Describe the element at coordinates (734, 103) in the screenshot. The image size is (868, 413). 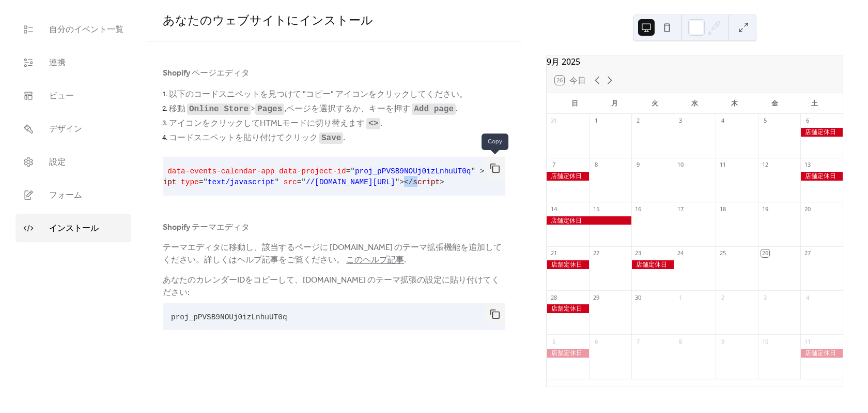
I see `div: 木` at that location.